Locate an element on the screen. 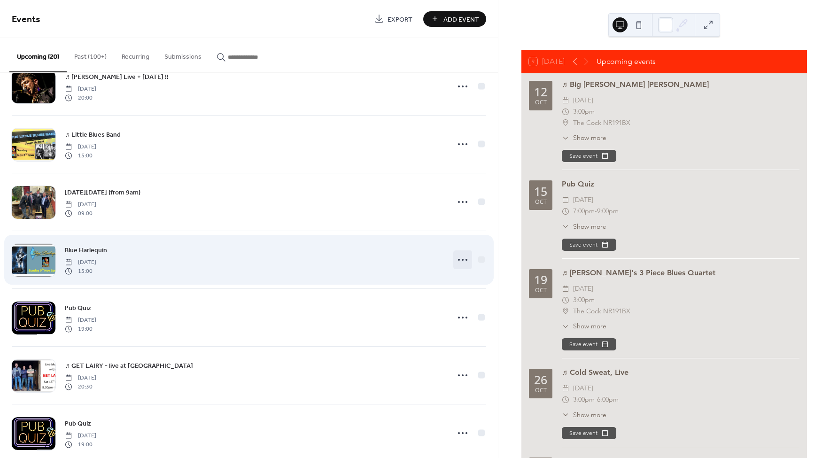  div: Upcoming events is located at coordinates (626, 61).